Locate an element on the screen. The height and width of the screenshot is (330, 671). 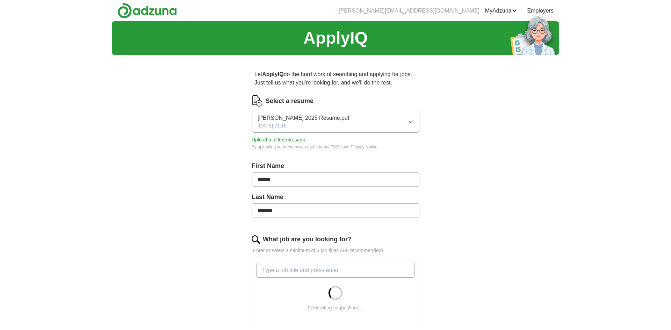
button: Upload a differentresume is located at coordinates (279, 140).